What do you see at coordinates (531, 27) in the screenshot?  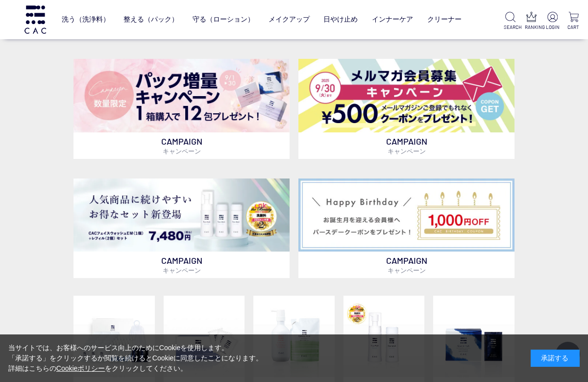 I see `p: RANKING` at bounding box center [531, 27].